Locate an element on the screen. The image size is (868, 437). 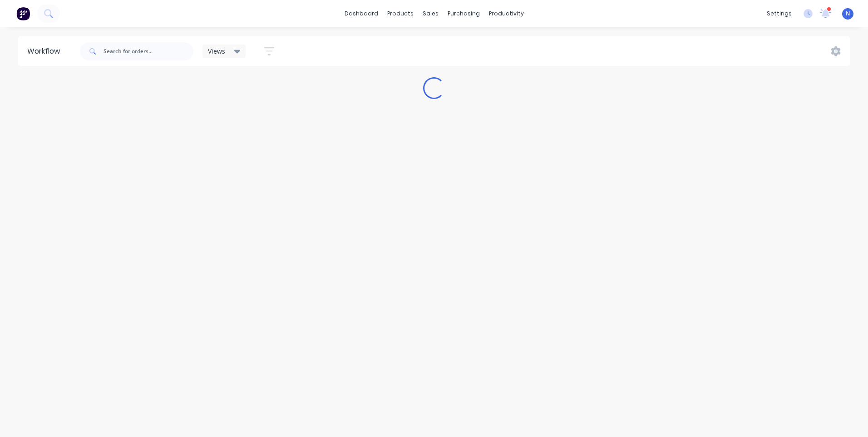
a: dashboard is located at coordinates (361, 14).